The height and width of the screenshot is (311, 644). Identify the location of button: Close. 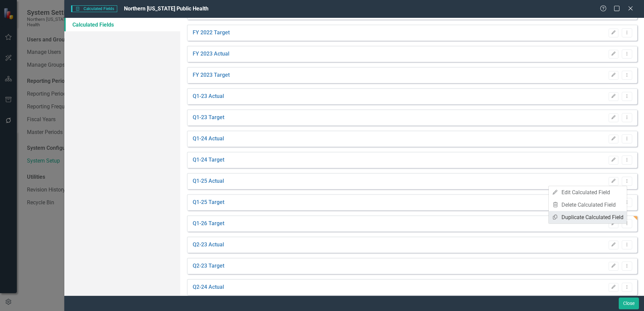
(629, 304).